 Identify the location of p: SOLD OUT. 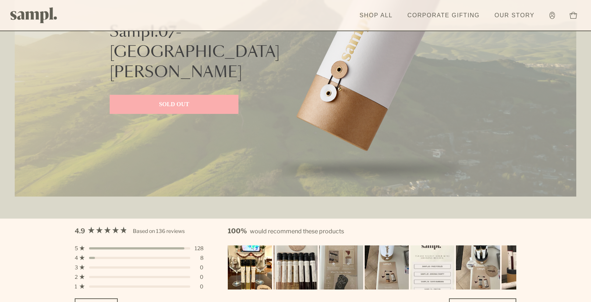
(174, 104).